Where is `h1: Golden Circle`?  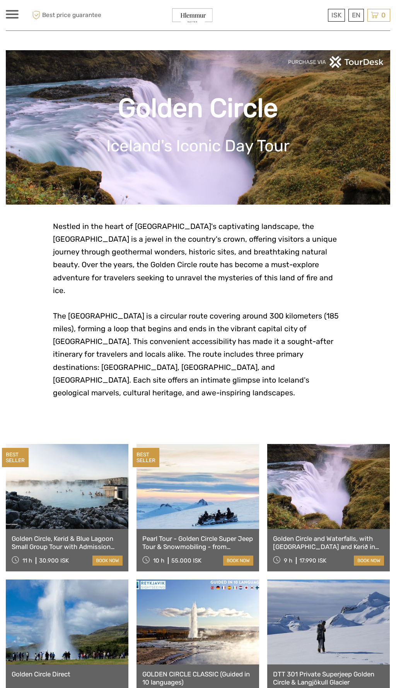 h1: Golden Circle is located at coordinates (198, 108).